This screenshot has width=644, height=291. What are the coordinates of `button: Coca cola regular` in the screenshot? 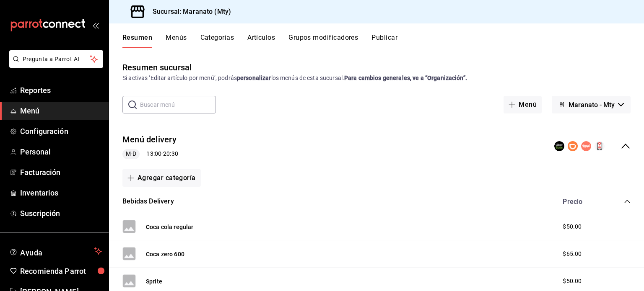 It's located at (170, 227).